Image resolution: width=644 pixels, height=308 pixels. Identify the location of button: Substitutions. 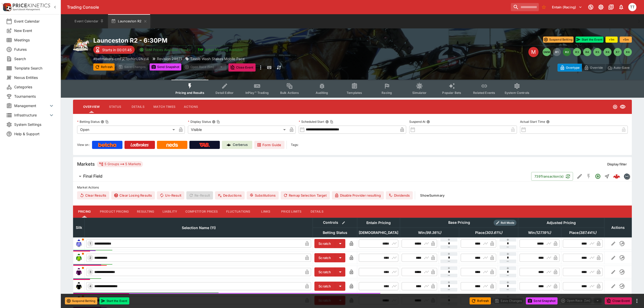
(263, 195).